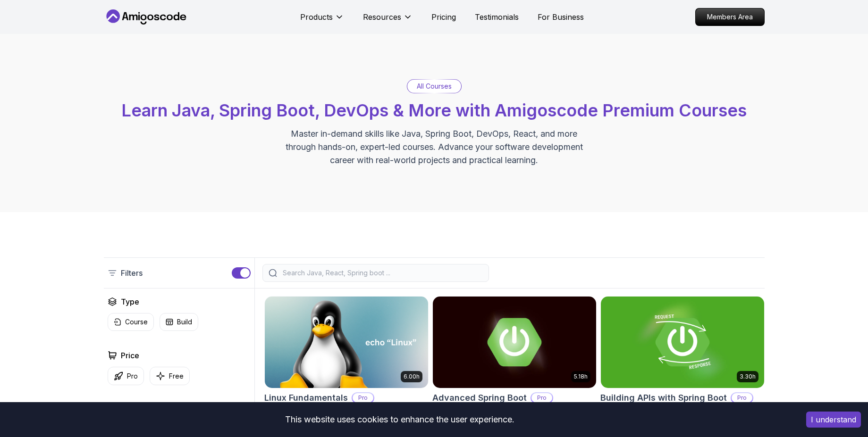  I want to click on p: Course, so click(136, 322).